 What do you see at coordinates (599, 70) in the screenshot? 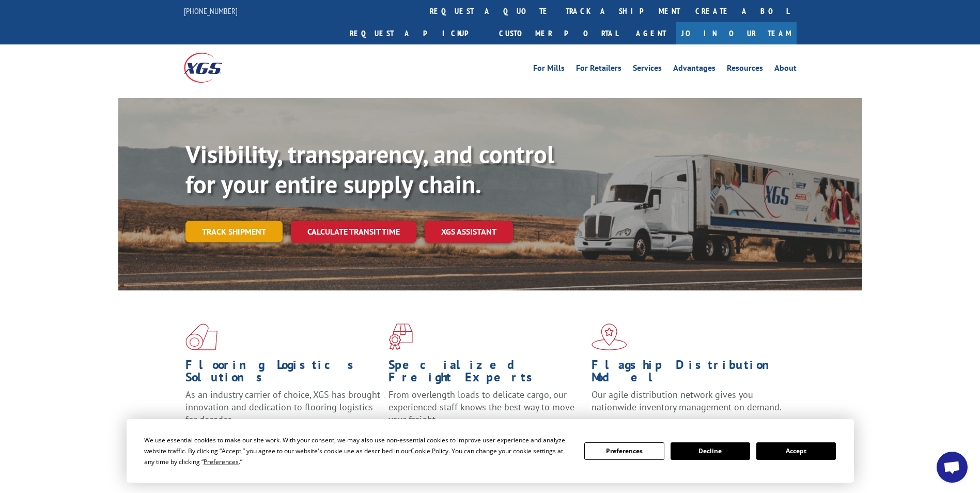
I see `a: For Retailers` at bounding box center [599, 70].